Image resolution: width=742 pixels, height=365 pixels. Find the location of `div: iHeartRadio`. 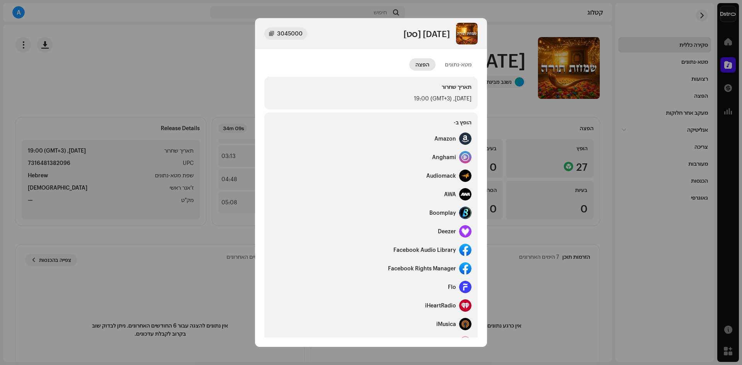

div: iHeartRadio is located at coordinates (441, 306).